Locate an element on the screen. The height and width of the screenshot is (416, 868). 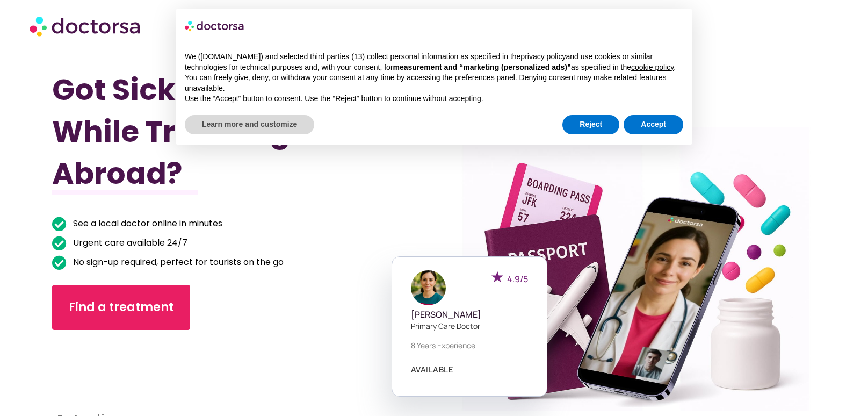
span: AVAILABLE is located at coordinates (432, 369).